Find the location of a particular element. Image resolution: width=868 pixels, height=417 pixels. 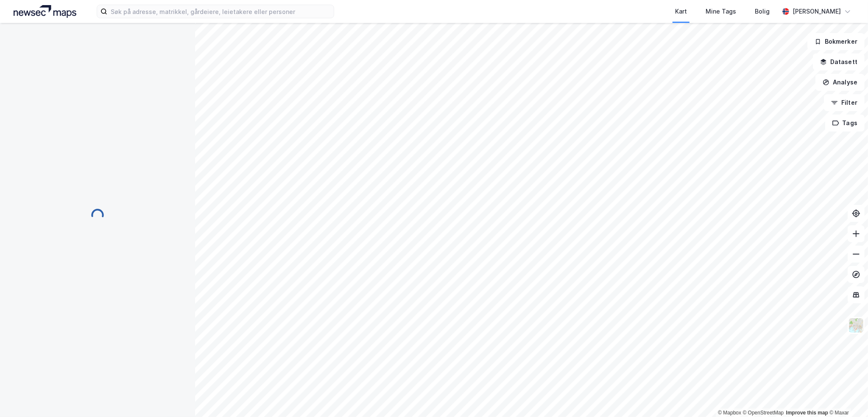

div: Kontrollprogram for chat is located at coordinates (847, 397).